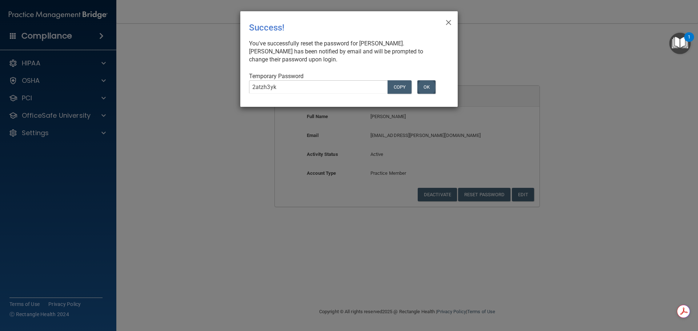  I want to click on button: COPY, so click(399, 87).